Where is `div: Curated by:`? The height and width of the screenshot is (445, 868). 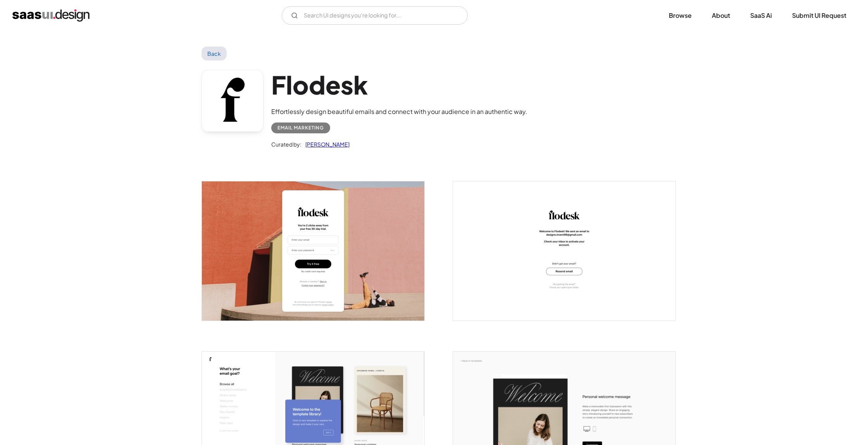 div: Curated by: is located at coordinates (287, 144).